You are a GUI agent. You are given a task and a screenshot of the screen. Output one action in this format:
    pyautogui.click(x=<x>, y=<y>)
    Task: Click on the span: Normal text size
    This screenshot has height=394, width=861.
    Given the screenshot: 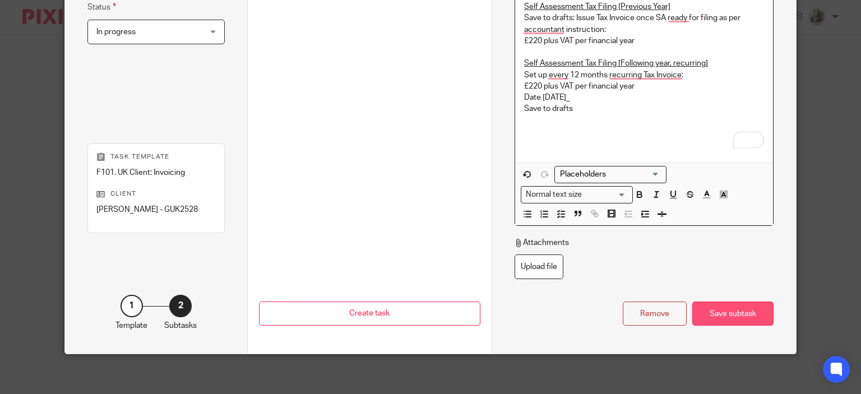 What is the action you would take?
    pyautogui.click(x=554, y=194)
    